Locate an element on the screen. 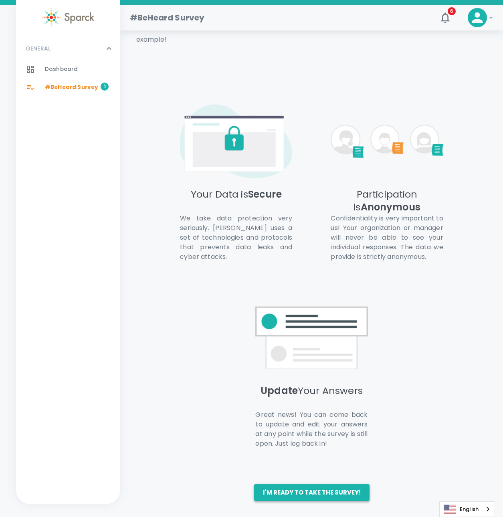  h1: #BeHeard Survey is located at coordinates (167, 18).